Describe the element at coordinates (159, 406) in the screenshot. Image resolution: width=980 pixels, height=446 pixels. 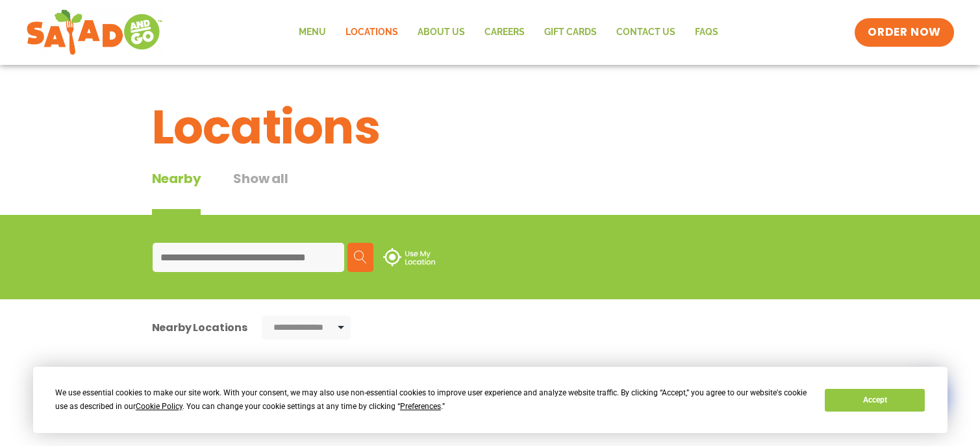
I see `span: Cookie Policy` at that location.